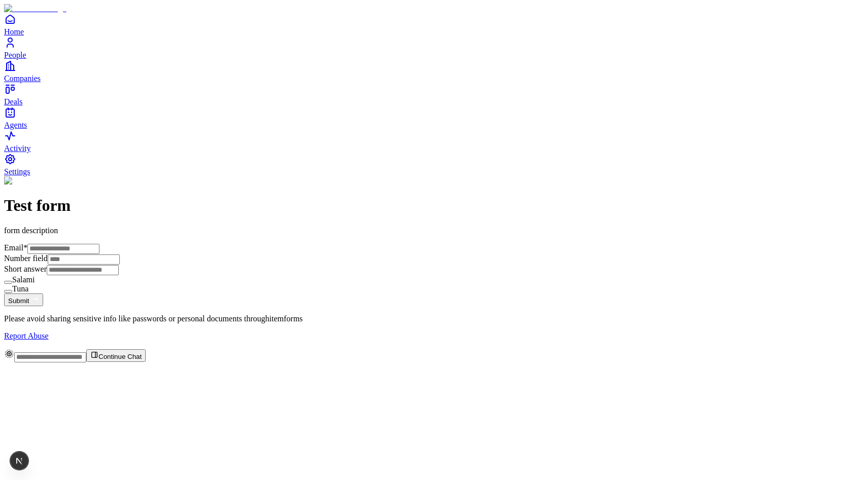 This screenshot has width=868, height=480. Describe the element at coordinates (14, 31) in the screenshot. I see `span: Home` at that location.